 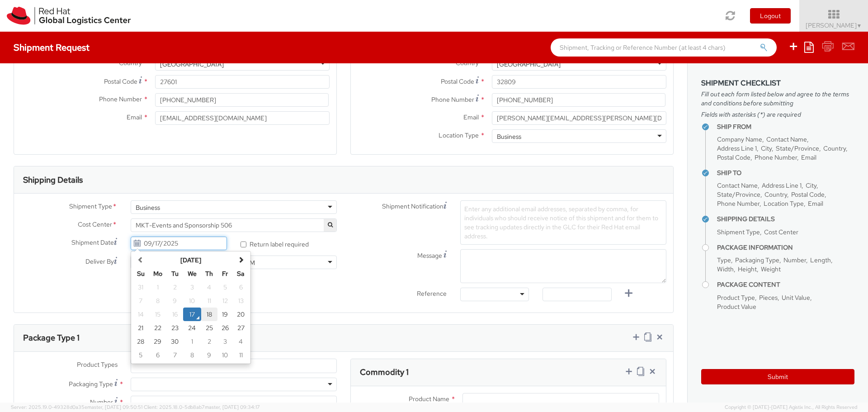 I want to click on h3: Shipping Details, so click(x=53, y=180).